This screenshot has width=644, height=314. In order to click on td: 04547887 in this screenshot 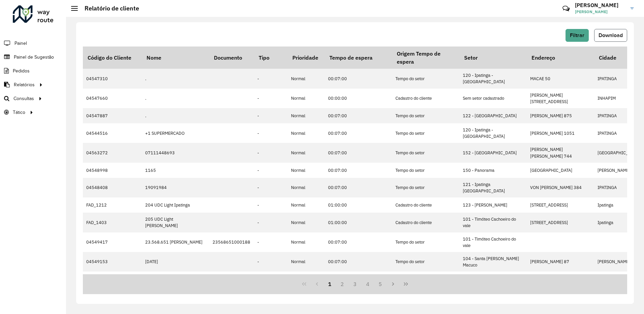, I will do `click(112, 116)`.